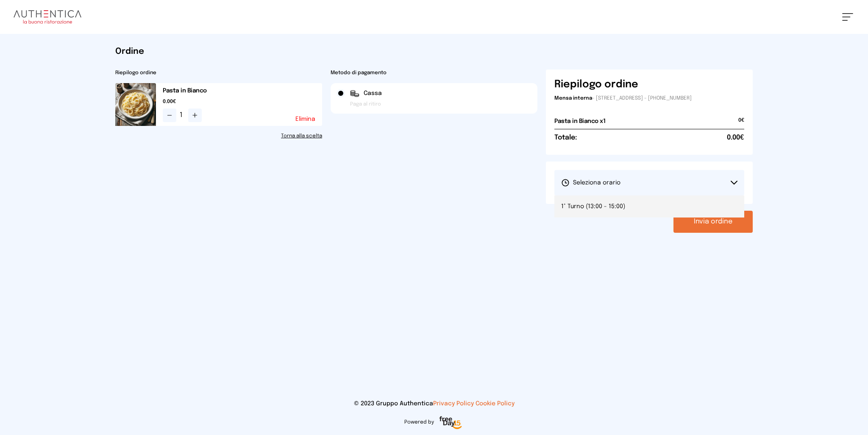  Describe the element at coordinates (454, 403) in the screenshot. I see `a: Privacy Policy` at that location.